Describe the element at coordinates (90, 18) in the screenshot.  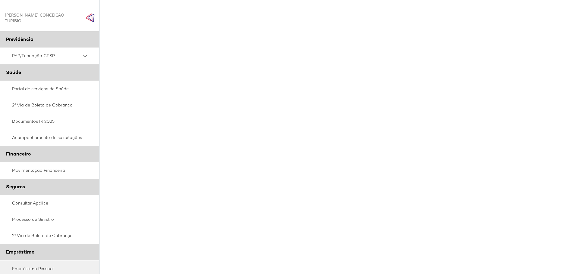
I see `img: Fechar menu` at that location.